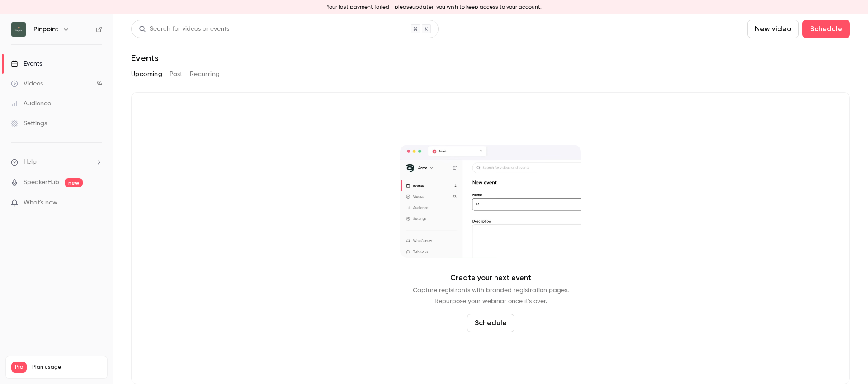 The width and height of the screenshot is (868, 384). Describe the element at coordinates (26, 64) in the screenshot. I see `div: Events` at that location.